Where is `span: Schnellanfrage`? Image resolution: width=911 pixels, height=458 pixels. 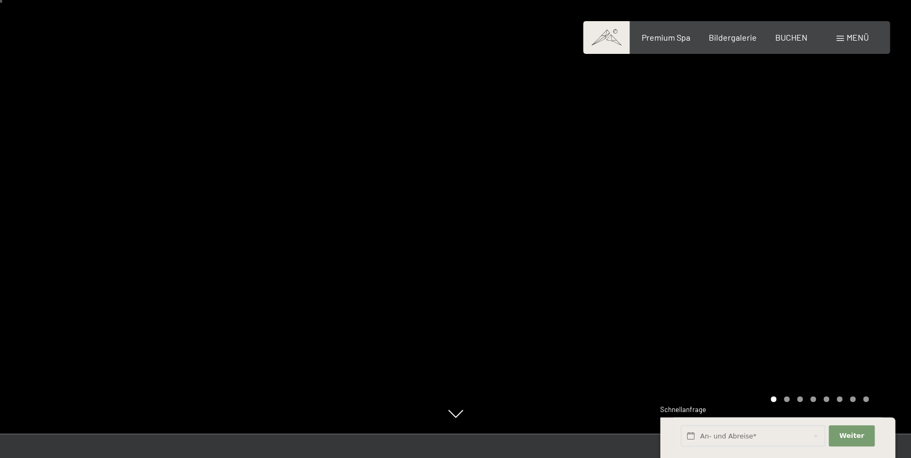
span: Schnellanfrage is located at coordinates (683, 409).